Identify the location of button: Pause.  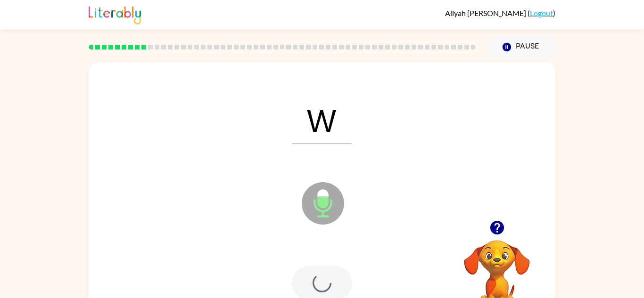
(521, 47).